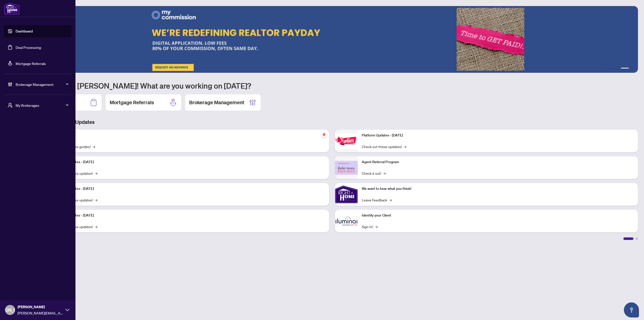  What do you see at coordinates (332, 122) in the screenshot?
I see `h3: Brokerage & Industry Updates` at bounding box center [332, 122].